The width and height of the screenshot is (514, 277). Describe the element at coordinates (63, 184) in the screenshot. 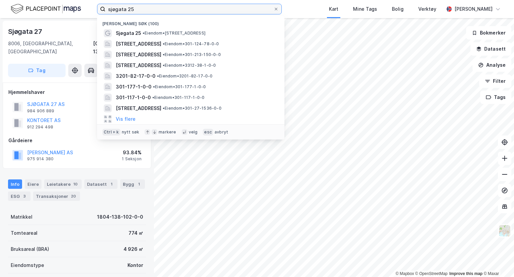

I see `div: Leietakere` at that location.